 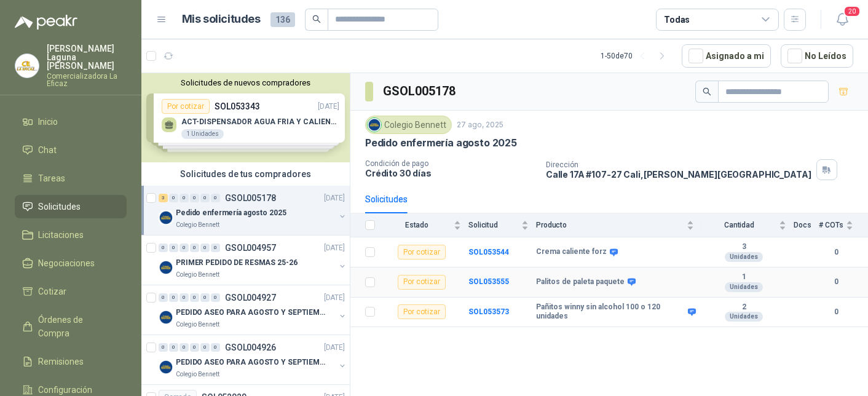 What do you see at coordinates (451, 164) in the screenshot?
I see `p: Condición de pago` at bounding box center [451, 164].